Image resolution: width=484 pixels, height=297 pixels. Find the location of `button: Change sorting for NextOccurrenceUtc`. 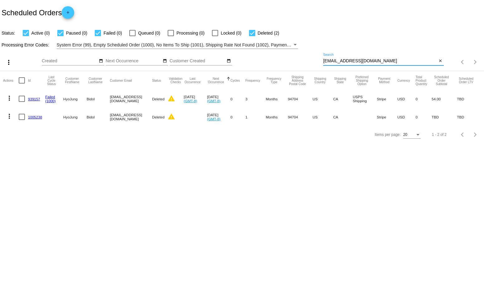

button: Change sorting for NextOccurrenceUtc is located at coordinates (216, 80).